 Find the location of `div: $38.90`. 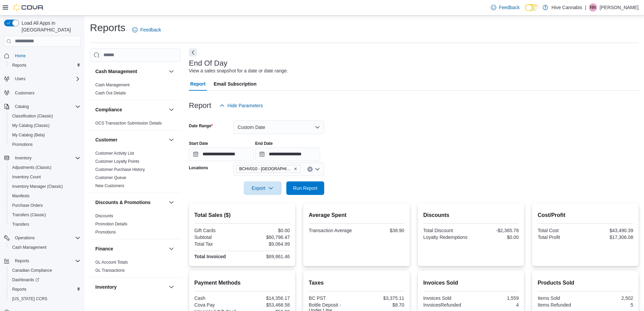

div: $38.90 is located at coordinates (381, 230).